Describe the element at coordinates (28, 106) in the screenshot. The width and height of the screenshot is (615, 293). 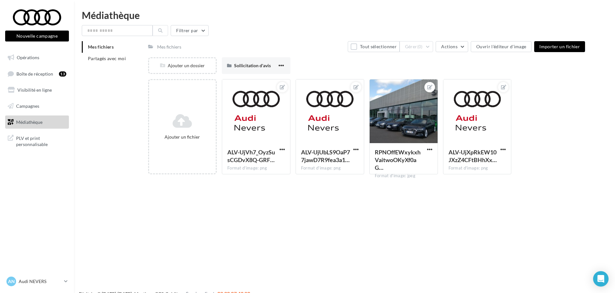
I see `span: Campagnes` at that location.